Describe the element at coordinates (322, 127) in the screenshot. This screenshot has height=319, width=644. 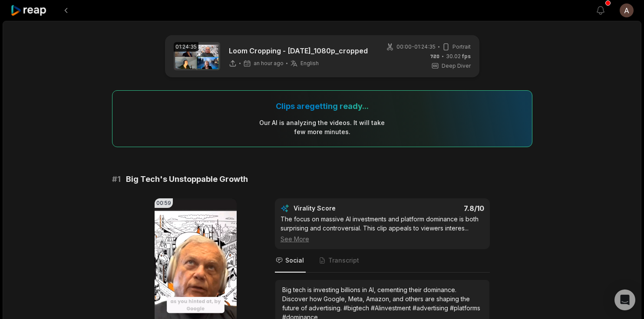
I see `div: Our AI is analyzing the video s . It will take few more minutes.` at that location.